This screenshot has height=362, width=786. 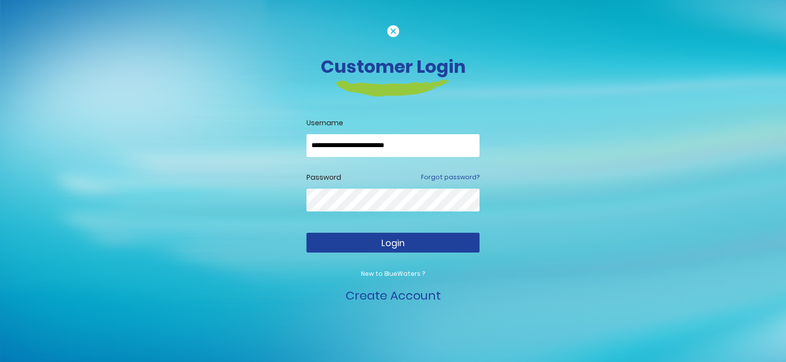 I want to click on label: Password, so click(x=324, y=178).